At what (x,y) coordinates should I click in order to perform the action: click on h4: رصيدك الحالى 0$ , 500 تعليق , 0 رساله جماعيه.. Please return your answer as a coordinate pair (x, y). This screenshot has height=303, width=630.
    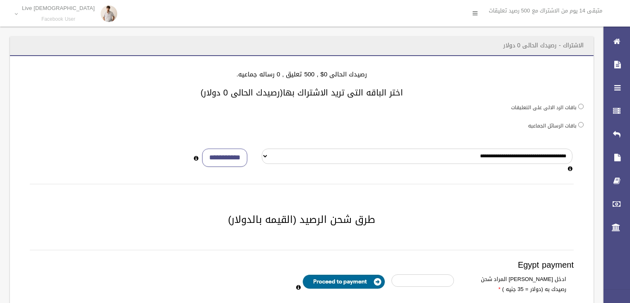
    Looking at the image, I should click on (302, 74).